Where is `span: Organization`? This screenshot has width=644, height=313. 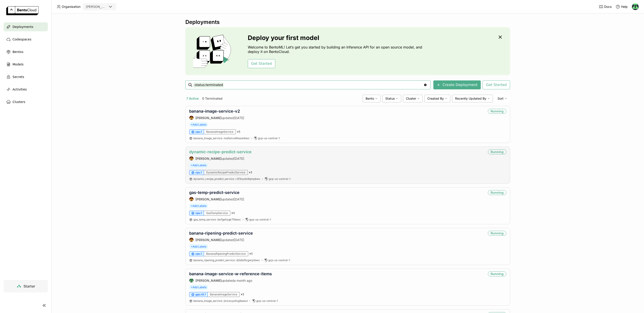 span: Organization is located at coordinates (71, 7).